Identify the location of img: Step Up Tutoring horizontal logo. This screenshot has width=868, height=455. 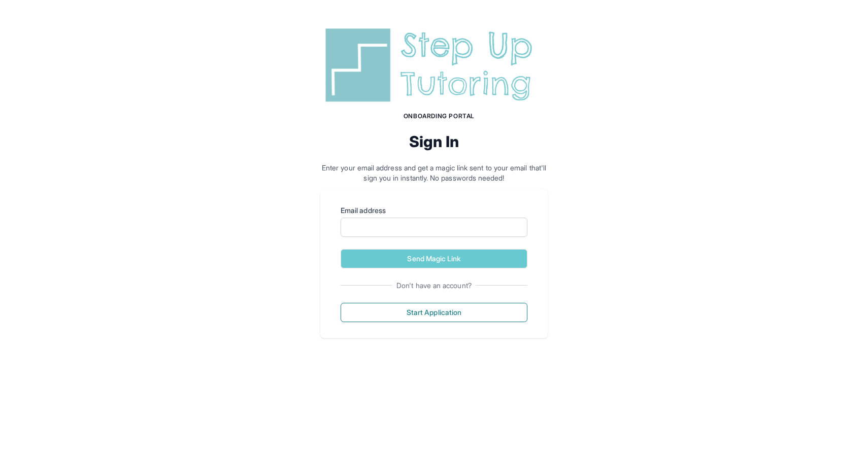
(434, 65).